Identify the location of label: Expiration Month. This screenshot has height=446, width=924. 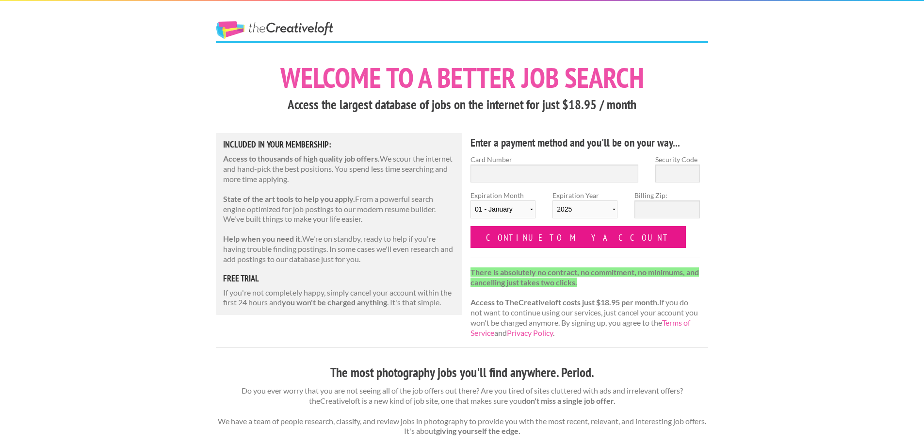
(503, 208).